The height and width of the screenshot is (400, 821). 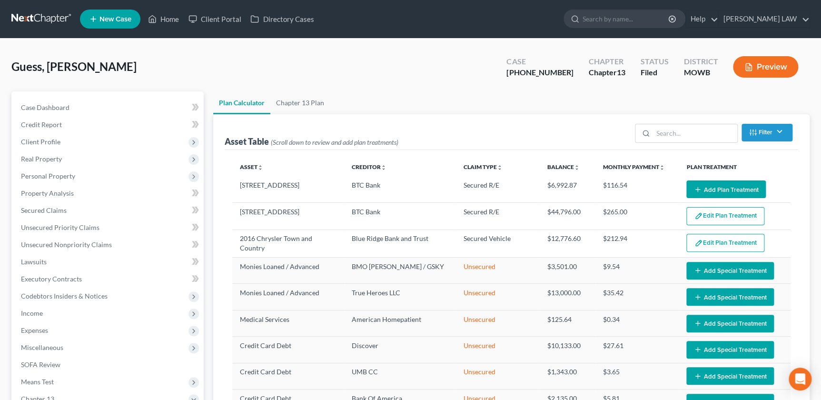 I want to click on td: $116.54, so click(x=637, y=189).